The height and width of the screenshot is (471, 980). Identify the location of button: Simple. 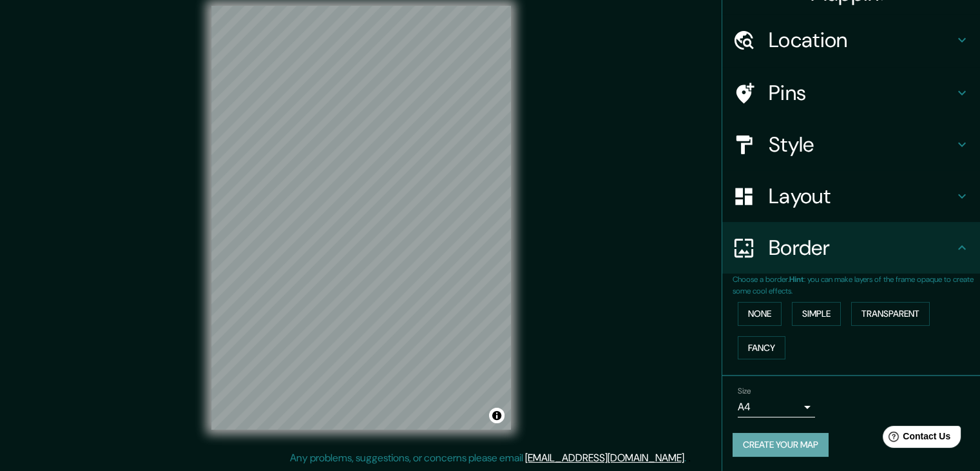
(816, 313).